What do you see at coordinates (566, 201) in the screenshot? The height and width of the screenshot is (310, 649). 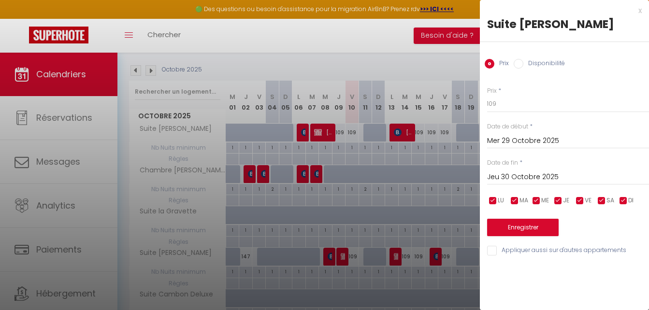 I see `span: JE` at bounding box center [566, 201].